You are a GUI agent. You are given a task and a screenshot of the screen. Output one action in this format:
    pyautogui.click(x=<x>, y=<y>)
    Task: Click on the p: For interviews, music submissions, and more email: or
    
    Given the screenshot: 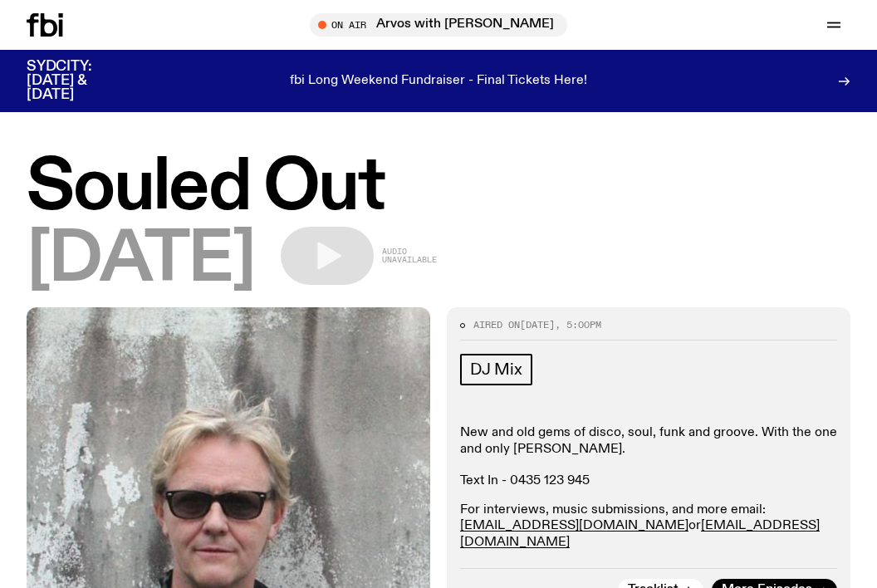 What is the action you would take?
    pyautogui.click(x=649, y=526)
    